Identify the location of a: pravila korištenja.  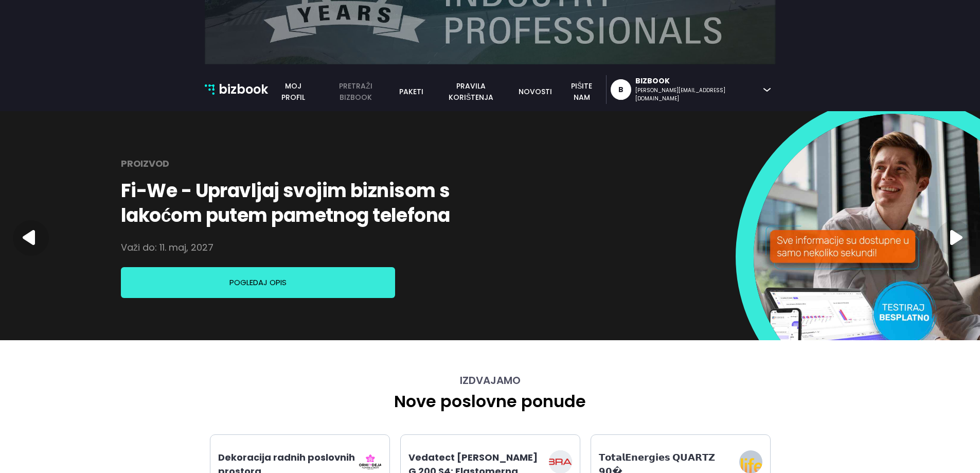
(471, 92).